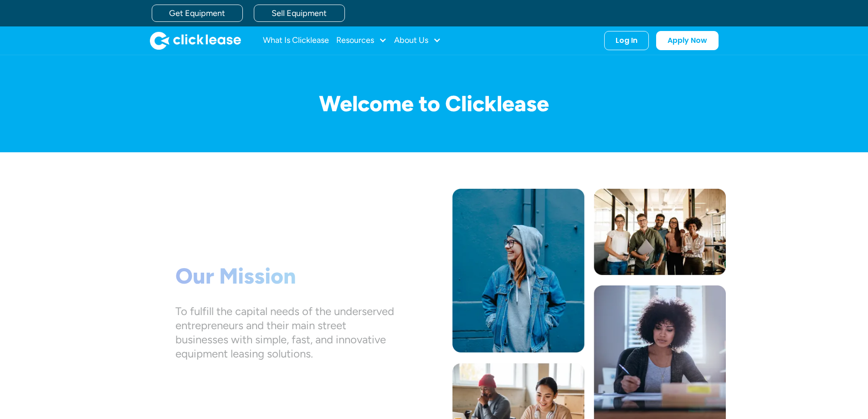 This screenshot has width=868, height=419. Describe the element at coordinates (299, 13) in the screenshot. I see `a: Sell Equipment` at that location.